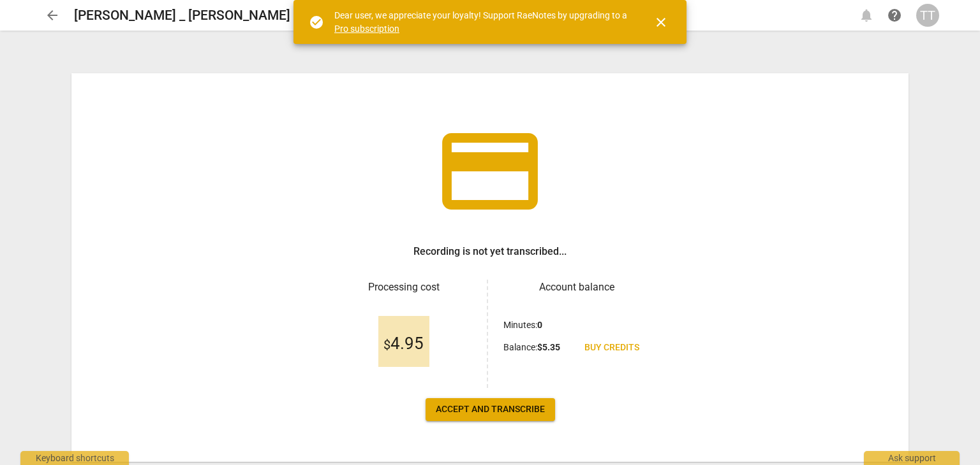  Describe the element at coordinates (661, 22) in the screenshot. I see `span: close` at that location.